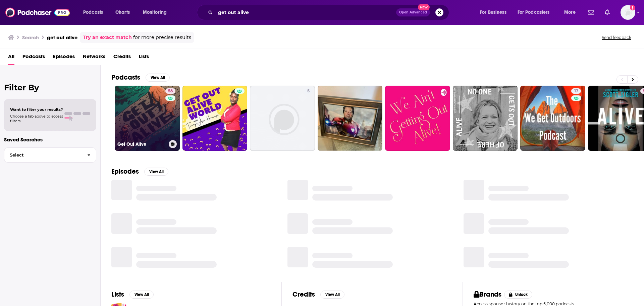 Image resolution: width=644 pixels, height=306 pixels. What do you see at coordinates (576, 92) in the screenshot?
I see `span: 17` at bounding box center [576, 92].